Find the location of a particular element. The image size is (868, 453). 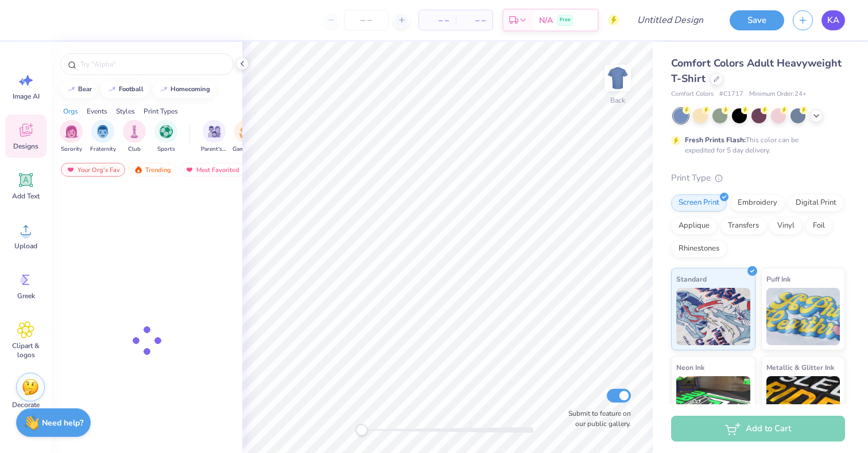

span: Greek is located at coordinates (26, 296).